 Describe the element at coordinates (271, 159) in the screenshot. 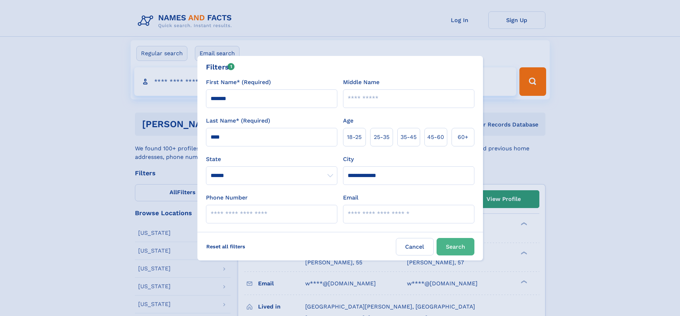

I see `label: State` at that location.